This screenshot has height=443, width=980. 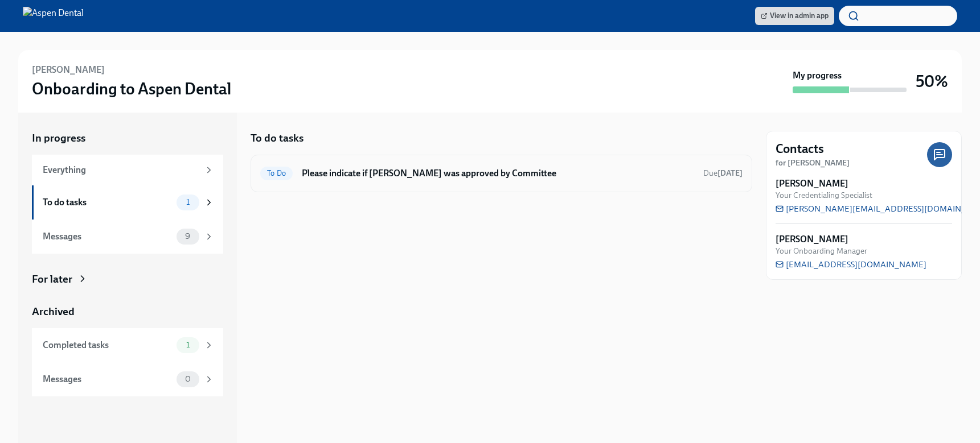 What do you see at coordinates (794, 16) in the screenshot?
I see `a: View in admin app` at bounding box center [794, 16].